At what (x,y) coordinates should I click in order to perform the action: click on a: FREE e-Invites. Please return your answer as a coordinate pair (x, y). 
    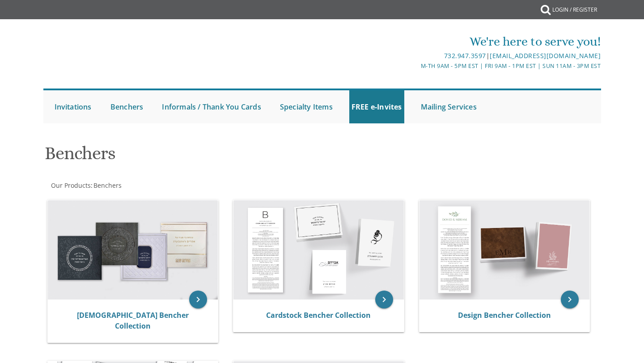
    Looking at the image, I should click on (376, 107).